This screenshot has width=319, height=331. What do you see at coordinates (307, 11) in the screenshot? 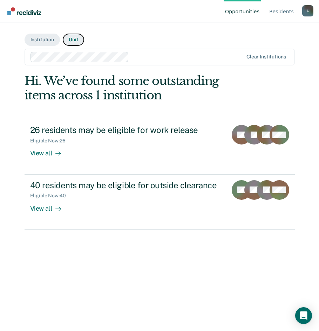
I see `div: A` at bounding box center [307, 11].